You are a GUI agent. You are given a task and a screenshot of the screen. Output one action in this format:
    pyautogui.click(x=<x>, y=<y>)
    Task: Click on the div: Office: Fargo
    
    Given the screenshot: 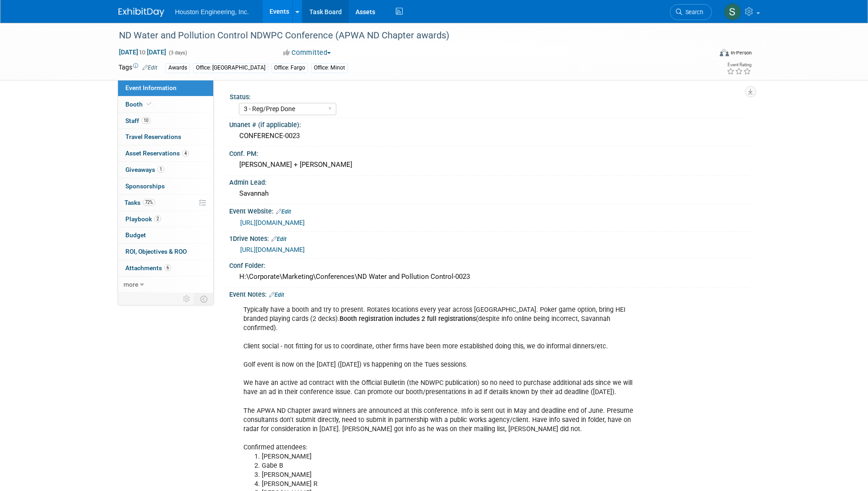 What is the action you would take?
    pyautogui.click(x=290, y=67)
    